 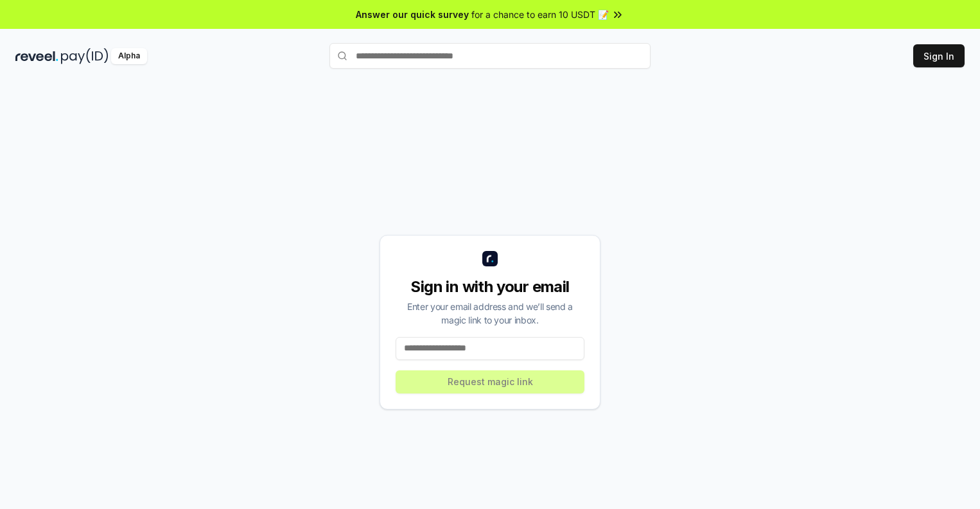 I want to click on img: pay_id, so click(x=85, y=56).